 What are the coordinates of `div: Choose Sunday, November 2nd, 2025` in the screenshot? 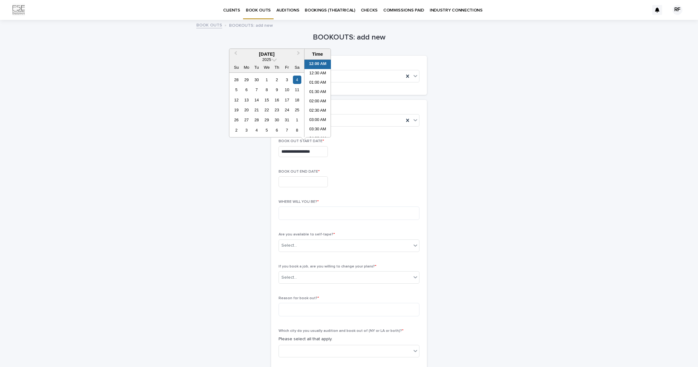 It's located at (236, 130).